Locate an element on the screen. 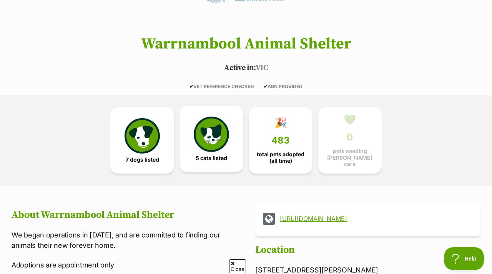 The height and width of the screenshot is (274, 492). span: 7 dogs listed is located at coordinates (142, 160).